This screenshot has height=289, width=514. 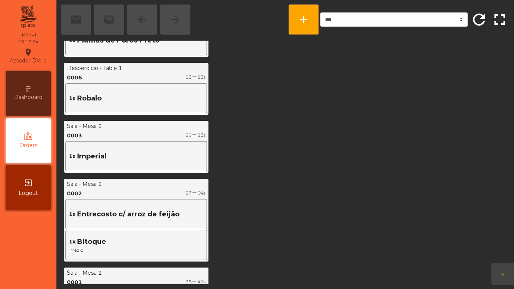 What do you see at coordinates (28, 56) in the screenshot?
I see `div: Assador DVilla` at bounding box center [28, 56].